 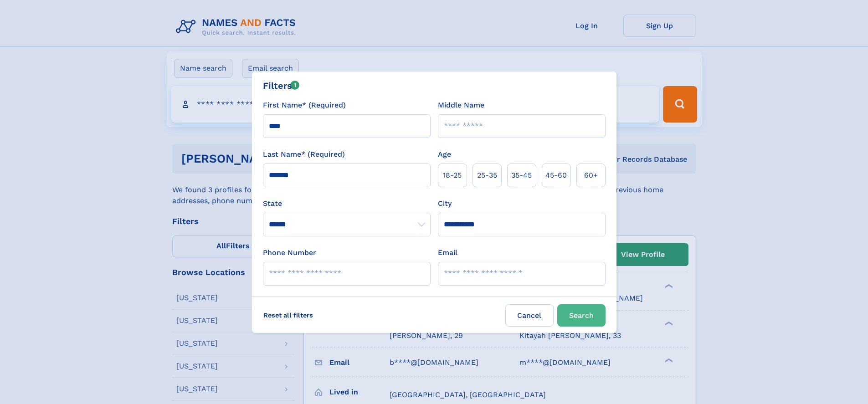 I want to click on span: 25‑35, so click(x=487, y=175).